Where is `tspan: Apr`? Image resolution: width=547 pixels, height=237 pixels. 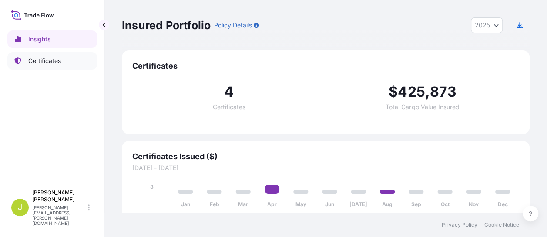
tspan: Apr is located at coordinates (272, 204).